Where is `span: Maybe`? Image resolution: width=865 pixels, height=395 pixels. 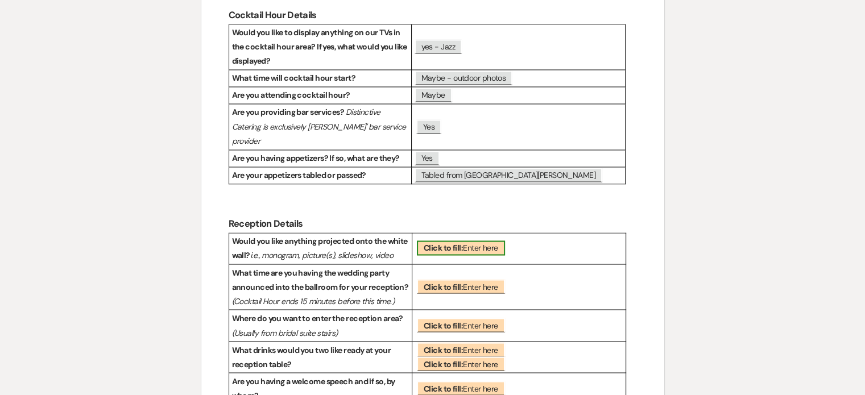 span: Maybe is located at coordinates (433, 94).